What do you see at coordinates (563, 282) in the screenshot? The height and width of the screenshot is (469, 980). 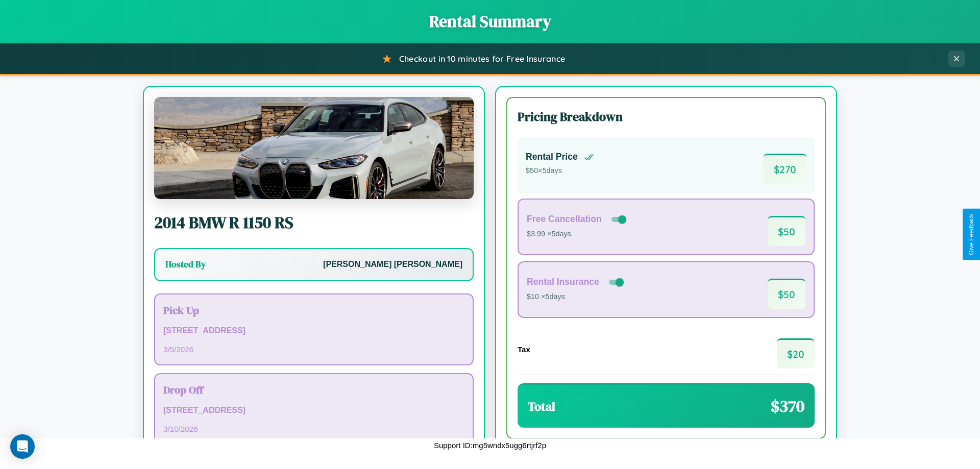 I see `h4: Rental Insurance` at bounding box center [563, 282].